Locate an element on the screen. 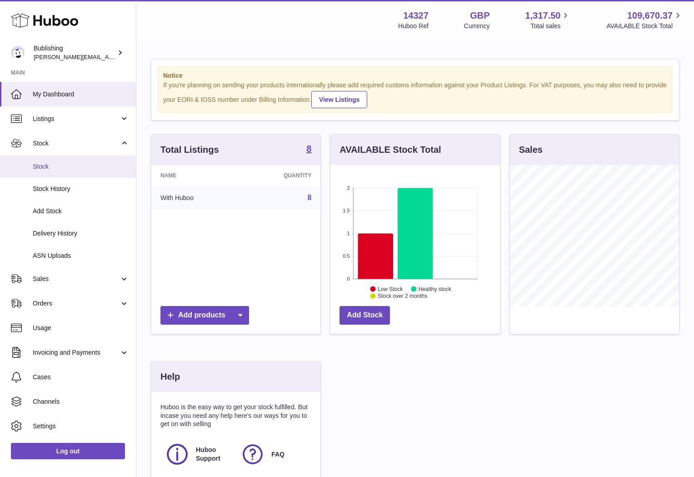  th: Quantity is located at coordinates (280, 175).